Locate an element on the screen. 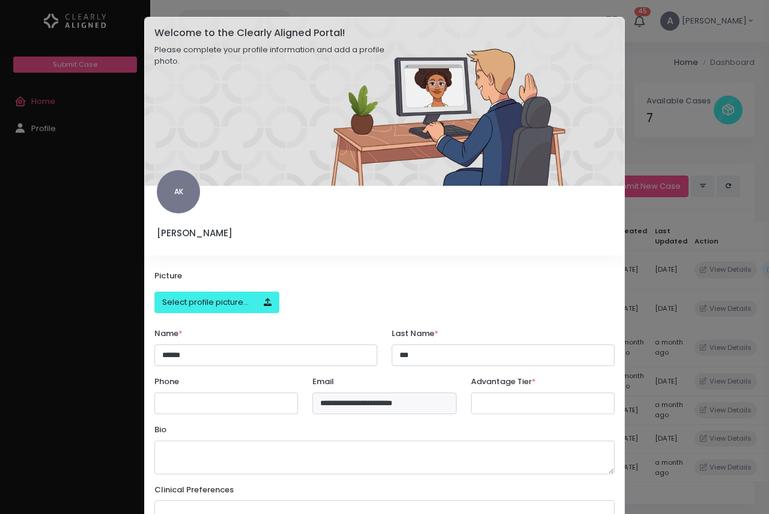 The image size is (769, 514). div: File is located at coordinates (217, 302).